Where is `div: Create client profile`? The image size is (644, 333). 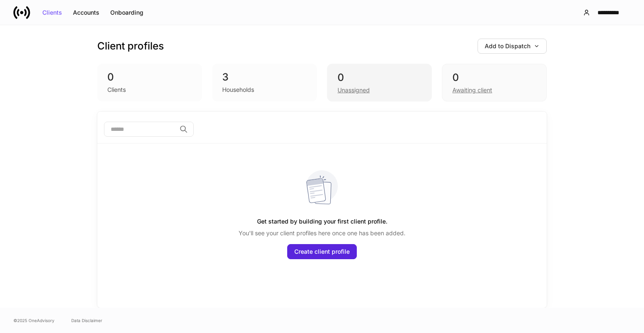 div: Create client profile is located at coordinates (322, 251).